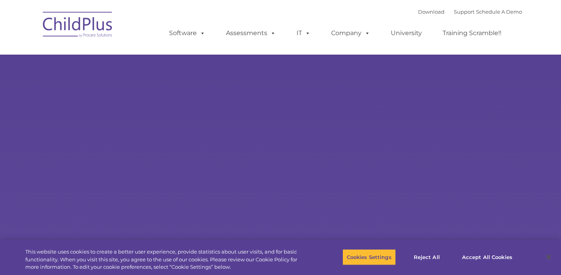 The height and width of the screenshot is (275, 561). Describe the element at coordinates (304, 33) in the screenshot. I see `a: IT` at that location.